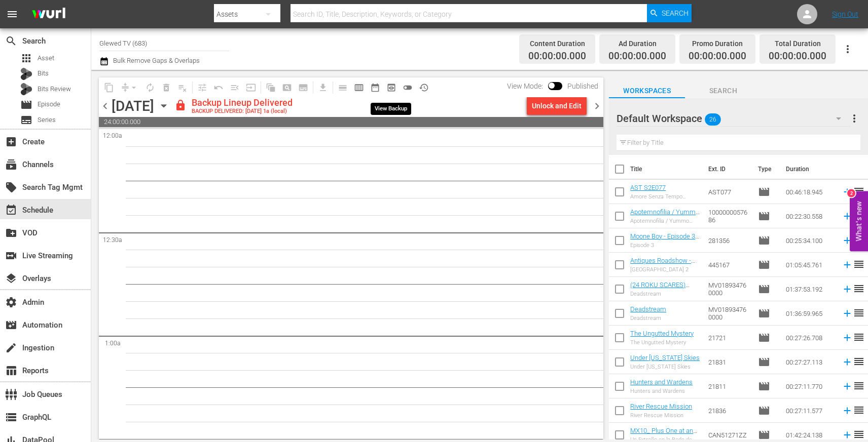  Describe the element at coordinates (11, 394) in the screenshot. I see `span: Job Queues` at that location.